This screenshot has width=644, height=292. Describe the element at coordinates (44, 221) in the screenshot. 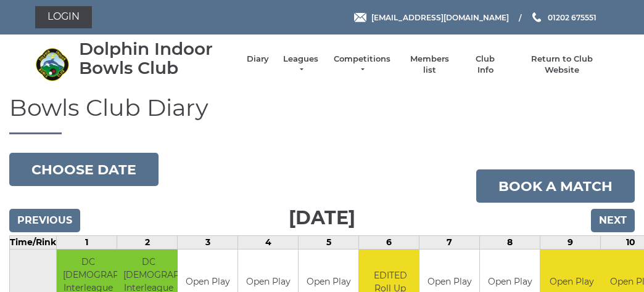

I see `input: Previous` at that location.